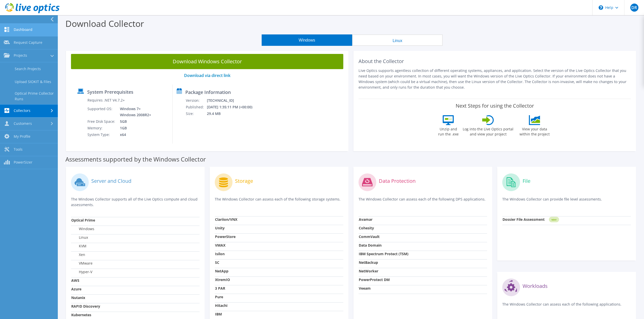 The width and height of the screenshot is (644, 319). Describe the element at coordinates (554, 219) in the screenshot. I see `tspan: NEW!` at that location.